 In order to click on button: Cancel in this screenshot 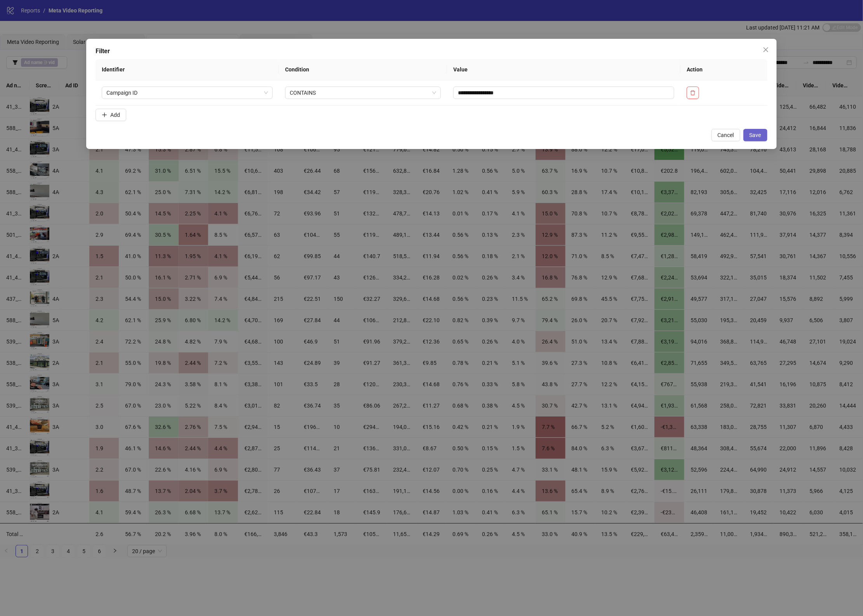, I will do `click(726, 135)`.